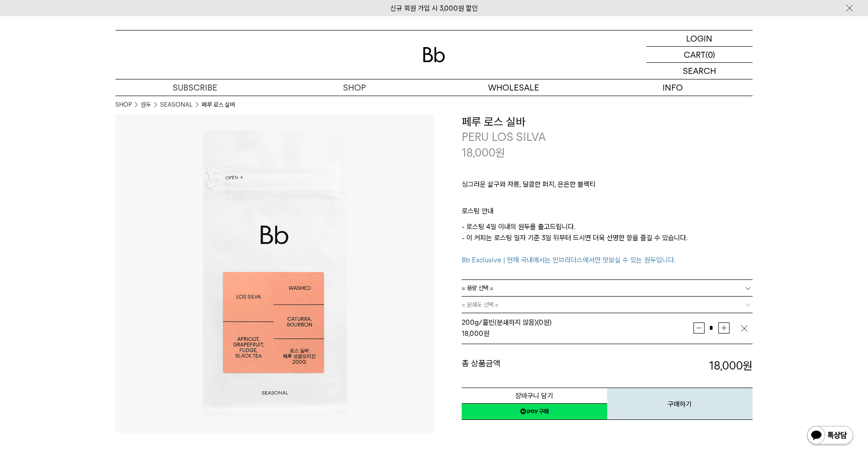  I want to click on div: 원, so click(577, 334).